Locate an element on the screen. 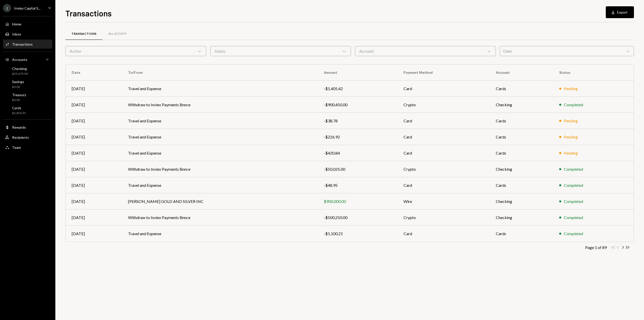 This screenshot has height=320, width=644. a: Accounts is located at coordinates (28, 59).